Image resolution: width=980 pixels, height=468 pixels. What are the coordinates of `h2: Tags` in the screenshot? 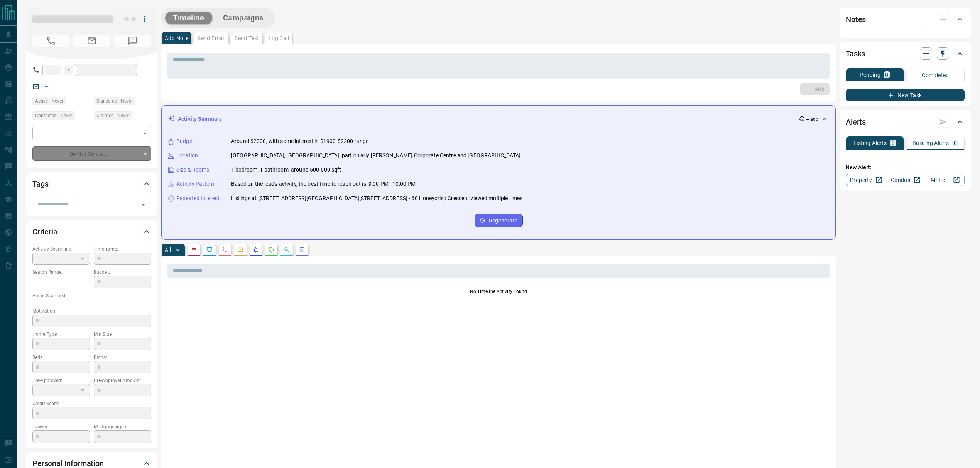 It's located at (40, 184).